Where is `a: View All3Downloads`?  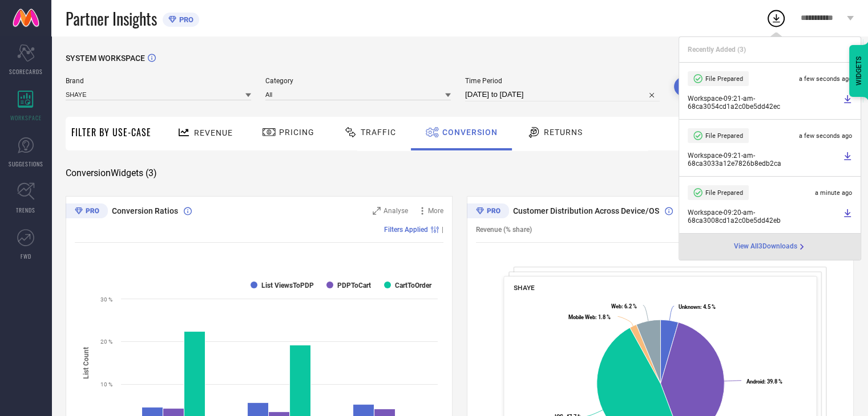
a: View All3Downloads is located at coordinates (770, 247).